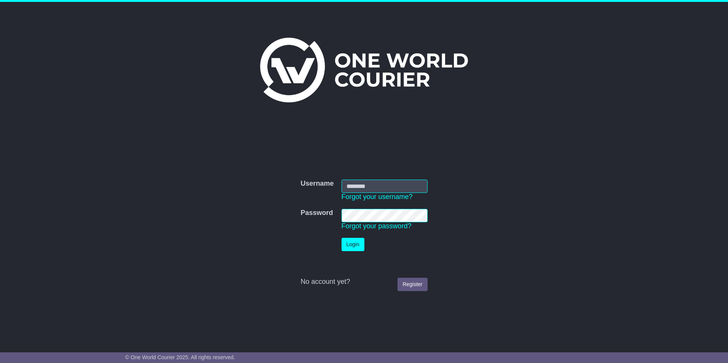 The height and width of the screenshot is (363, 728). What do you see at coordinates (364, 70) in the screenshot?
I see `img: One World` at bounding box center [364, 70].